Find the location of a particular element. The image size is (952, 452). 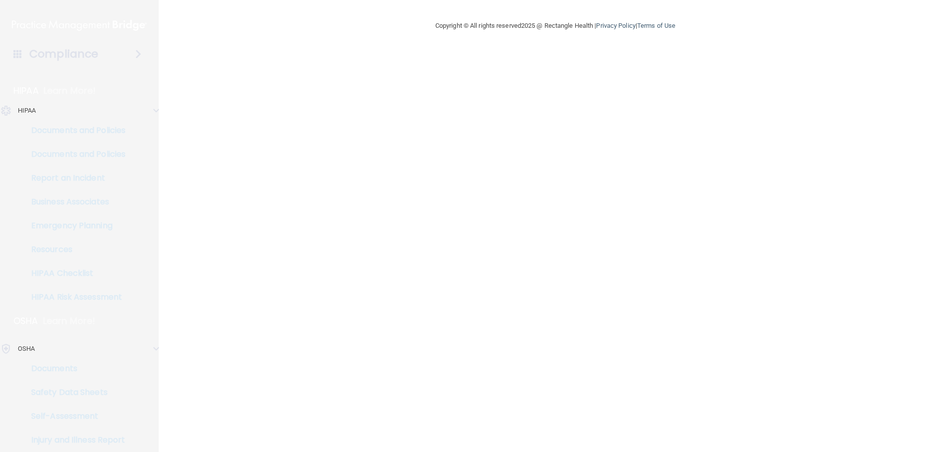

img: PMB logo is located at coordinates (79, 25).